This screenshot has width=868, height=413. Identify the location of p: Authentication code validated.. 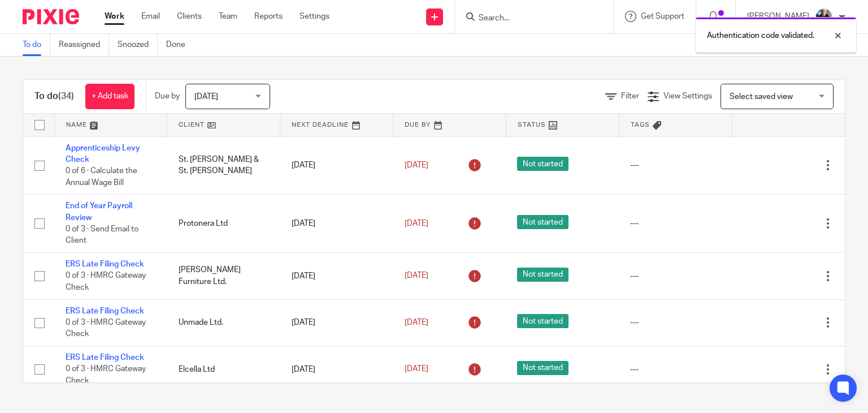
(761, 35).